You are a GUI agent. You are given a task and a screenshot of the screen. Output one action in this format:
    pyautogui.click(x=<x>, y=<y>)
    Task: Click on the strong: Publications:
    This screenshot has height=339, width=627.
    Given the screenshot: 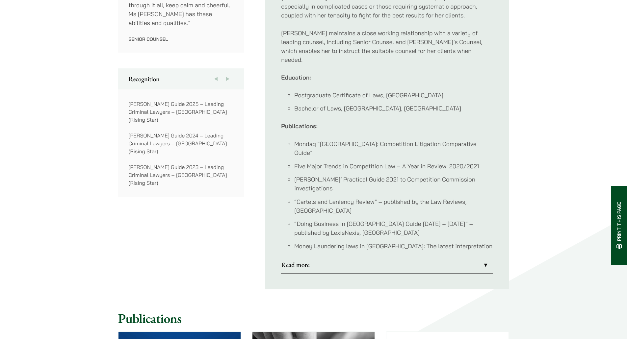 What is the action you would take?
    pyautogui.click(x=299, y=126)
    